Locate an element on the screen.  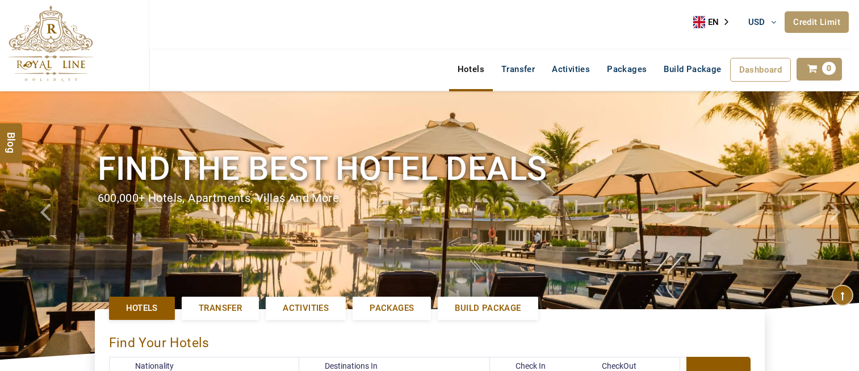
span: 0 is located at coordinates (828, 68).